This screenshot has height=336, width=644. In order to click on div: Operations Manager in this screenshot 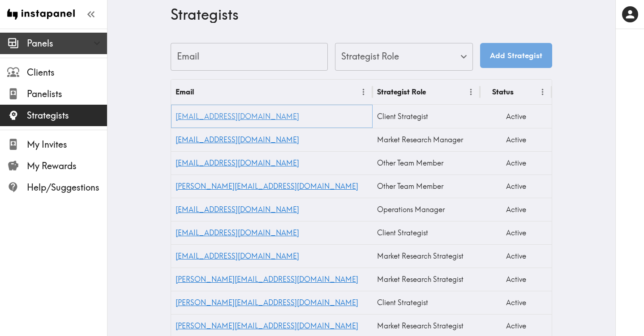, I will do `click(426, 209)`.